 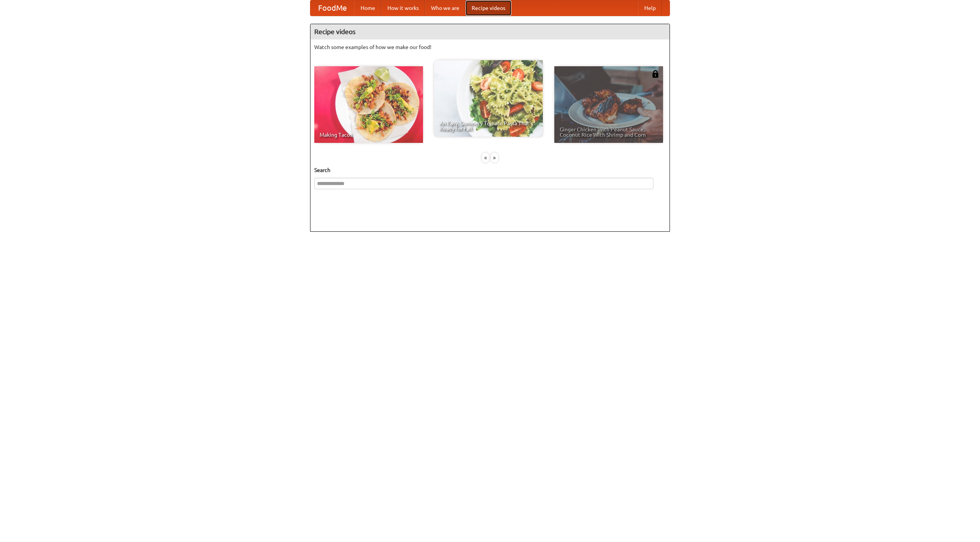 What do you see at coordinates (489, 126) in the screenshot?
I see `span: An Easy, Summery Tomato Pasta That's Ready for Fall` at bounding box center [489, 126].